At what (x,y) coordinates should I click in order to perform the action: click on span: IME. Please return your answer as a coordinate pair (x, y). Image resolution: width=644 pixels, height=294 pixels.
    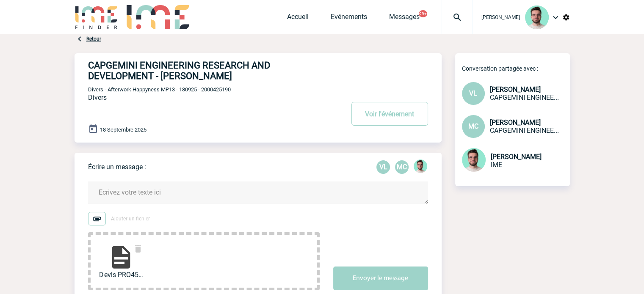
    Looking at the image, I should click on (496, 165).